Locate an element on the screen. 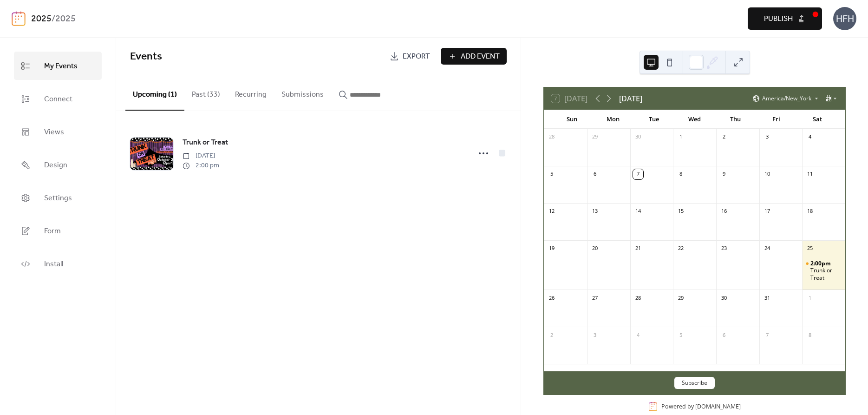 The image size is (868, 415). div: 19 is located at coordinates (552, 248).